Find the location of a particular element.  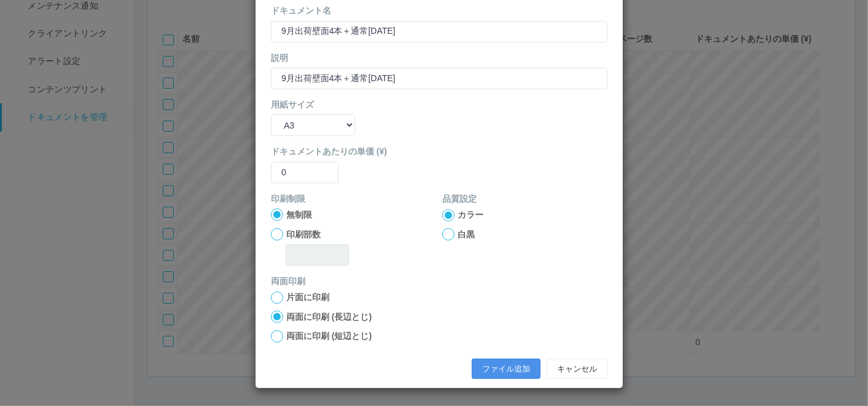

label: 印刷部数 is located at coordinates (303, 234).